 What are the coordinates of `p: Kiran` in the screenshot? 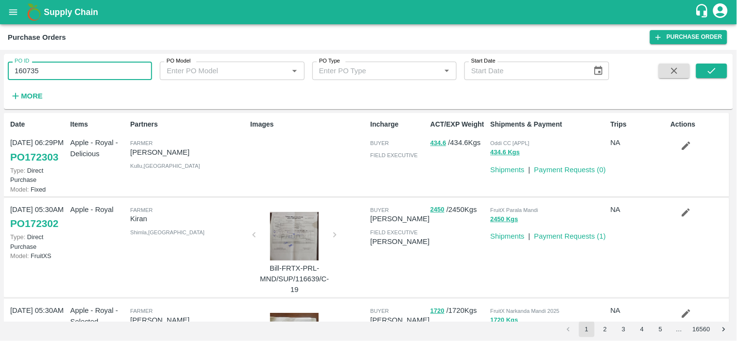 It's located at (188, 219).